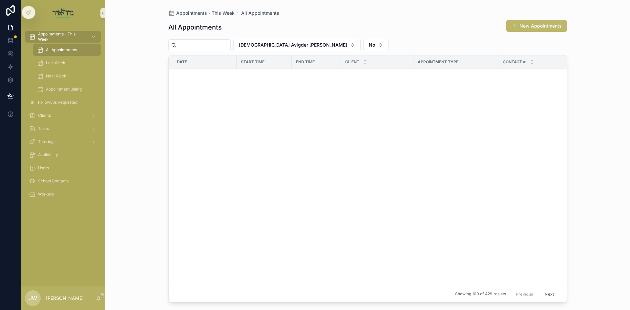  I want to click on span: Followups Requested, so click(58, 102).